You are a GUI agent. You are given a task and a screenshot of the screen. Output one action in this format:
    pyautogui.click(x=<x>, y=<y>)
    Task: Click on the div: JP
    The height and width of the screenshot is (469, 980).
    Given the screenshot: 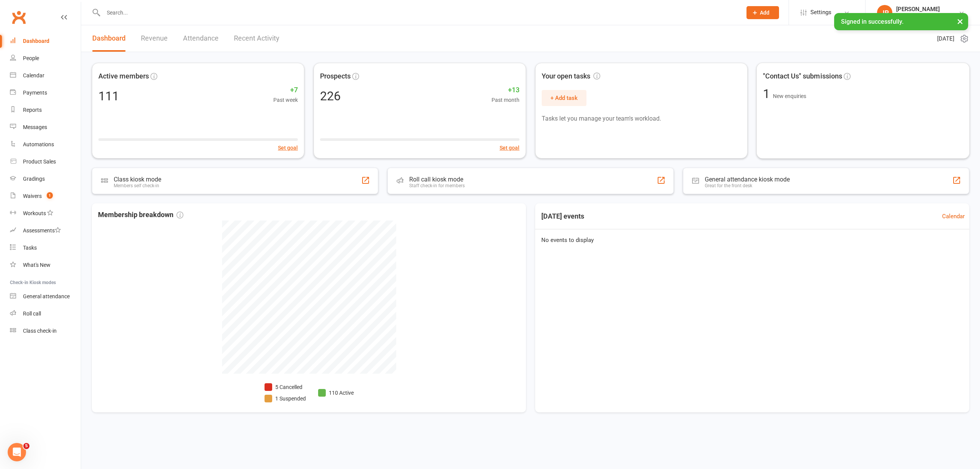 What is the action you would take?
    pyautogui.click(x=885, y=12)
    